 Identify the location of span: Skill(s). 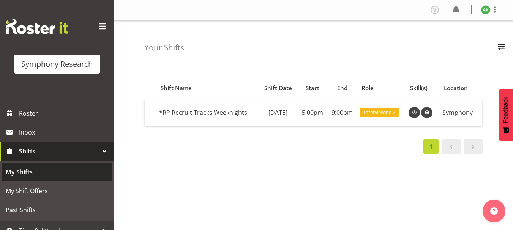
(419, 88).